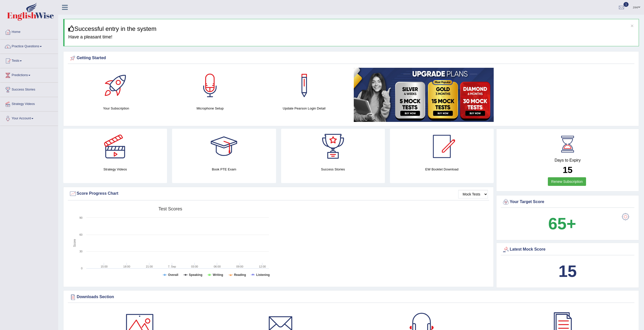 The image size is (644, 330). Describe the element at coordinates (172, 267) in the screenshot. I see `tspan: 7. Sep` at that location.